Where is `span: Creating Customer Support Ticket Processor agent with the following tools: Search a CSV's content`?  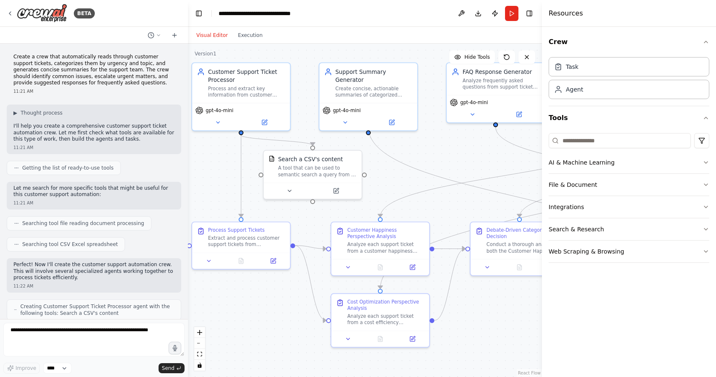
span: Creating Customer Support Ticket Processor agent with the following tools: Search a CSV's content is located at coordinates (97, 310).